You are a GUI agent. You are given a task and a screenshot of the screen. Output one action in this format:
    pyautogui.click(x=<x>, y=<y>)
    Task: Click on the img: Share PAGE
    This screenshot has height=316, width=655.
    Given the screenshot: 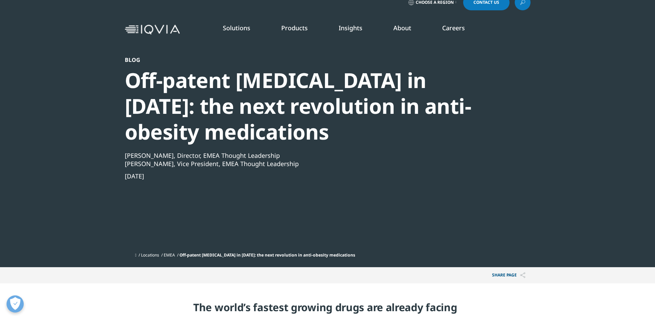 What is the action you would take?
    pyautogui.click(x=523, y=275)
    